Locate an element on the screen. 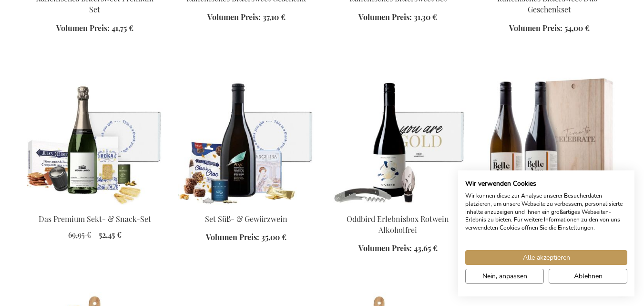 This screenshot has height=306, width=644. span: 37,10 € is located at coordinates (274, 17).